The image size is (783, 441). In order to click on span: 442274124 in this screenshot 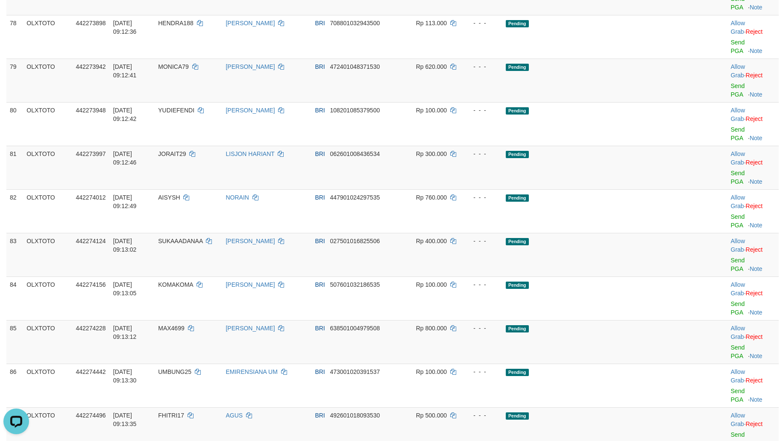, I will do `click(91, 241)`.